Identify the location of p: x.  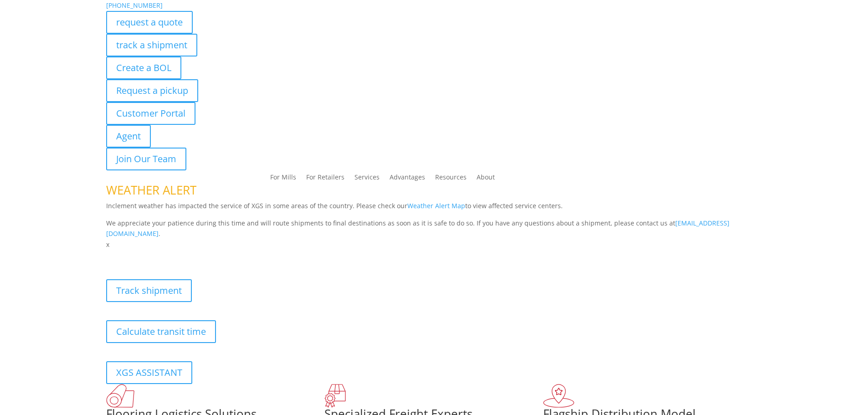
(434, 245).